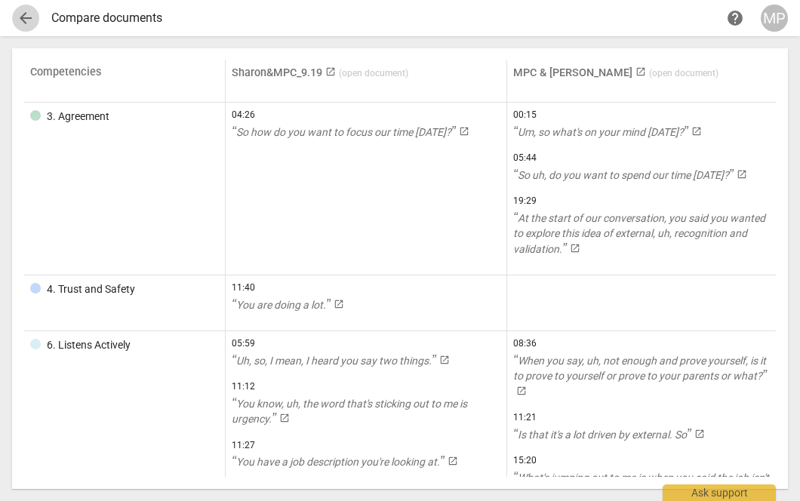 The height and width of the screenshot is (501, 800). What do you see at coordinates (88, 345) in the screenshot?
I see `div: 6. Listens Actively` at bounding box center [88, 345].